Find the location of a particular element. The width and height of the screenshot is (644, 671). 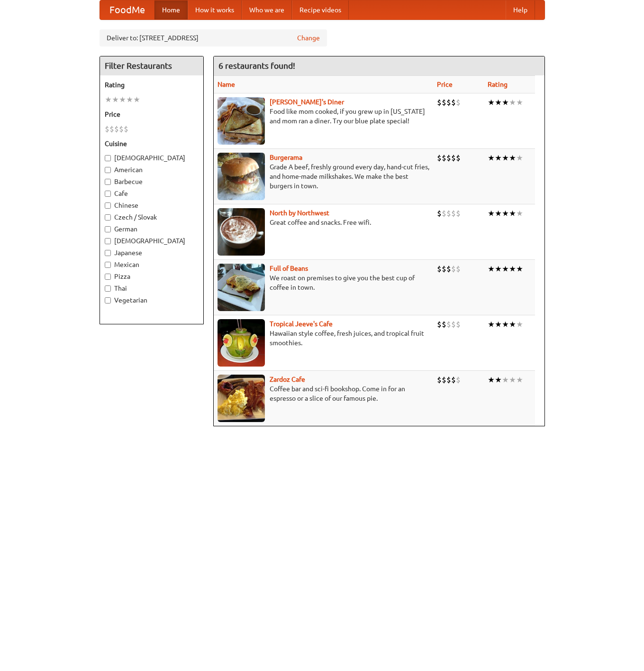

a: Help is located at coordinates (520, 10).